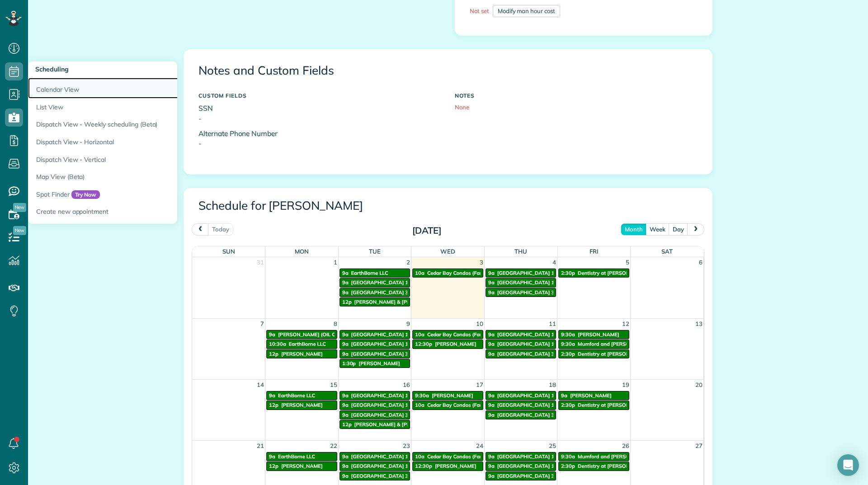  I want to click on button: next, so click(696, 229).